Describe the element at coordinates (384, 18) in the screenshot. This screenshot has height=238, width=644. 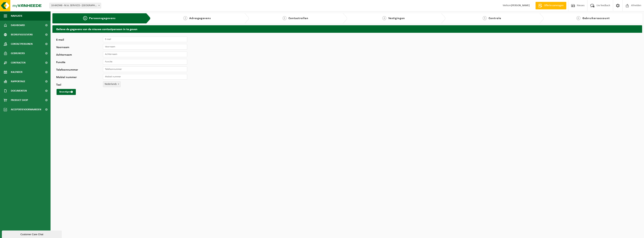
I see `span: 4` at that location.